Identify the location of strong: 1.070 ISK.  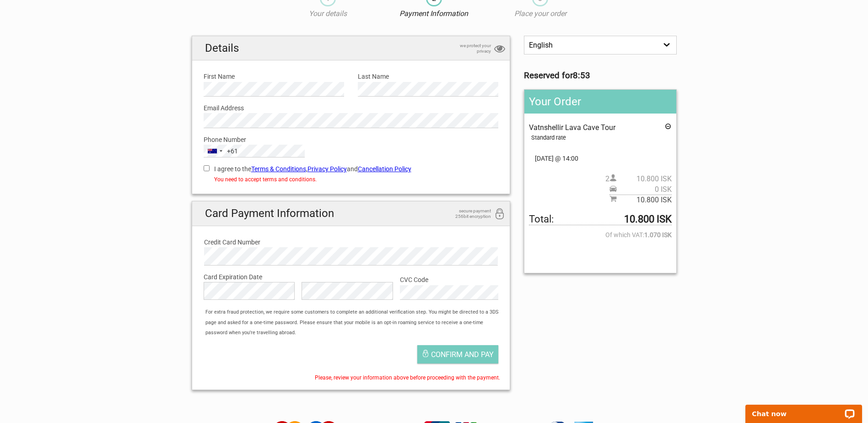
(658, 235).